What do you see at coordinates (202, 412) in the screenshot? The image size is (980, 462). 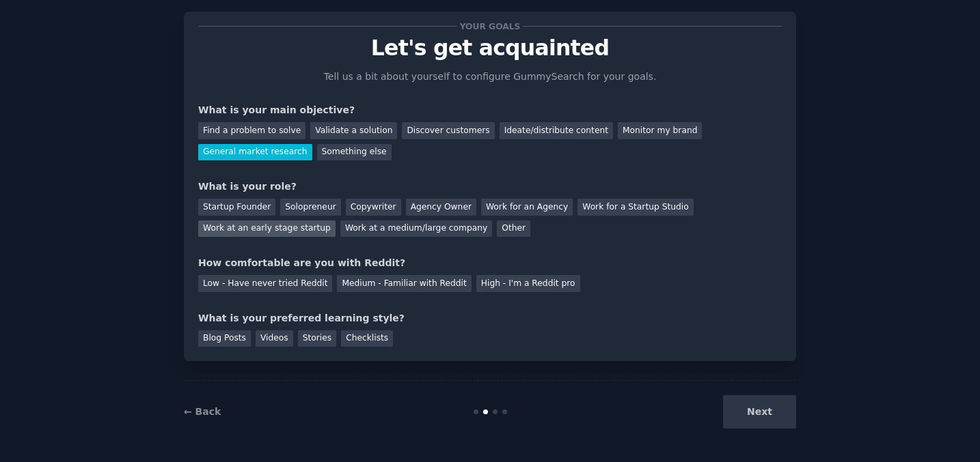 I see `a: ← Back` at bounding box center [202, 412].